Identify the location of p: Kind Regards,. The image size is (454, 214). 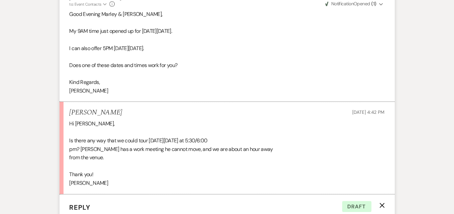
(227, 82).